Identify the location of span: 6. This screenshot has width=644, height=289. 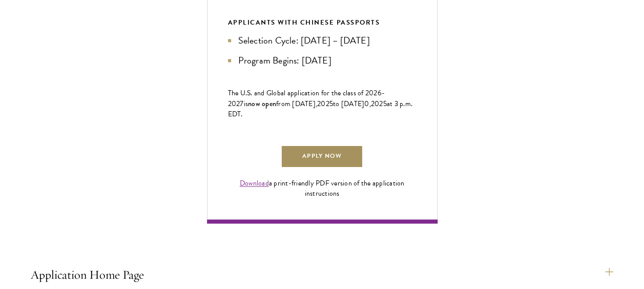
(380, 93).